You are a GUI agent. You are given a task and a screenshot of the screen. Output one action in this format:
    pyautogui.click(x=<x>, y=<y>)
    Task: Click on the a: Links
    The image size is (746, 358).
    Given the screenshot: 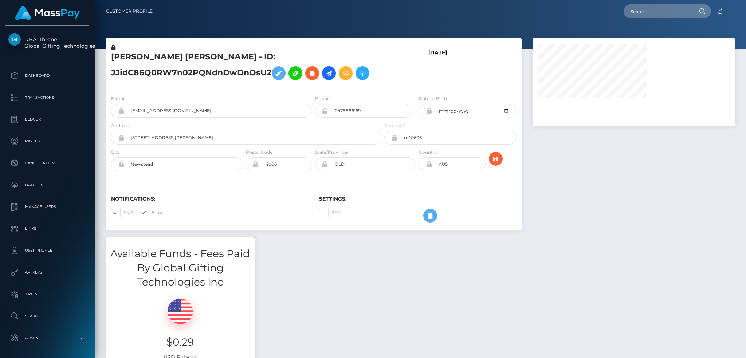 What is the action you would take?
    pyautogui.click(x=47, y=229)
    